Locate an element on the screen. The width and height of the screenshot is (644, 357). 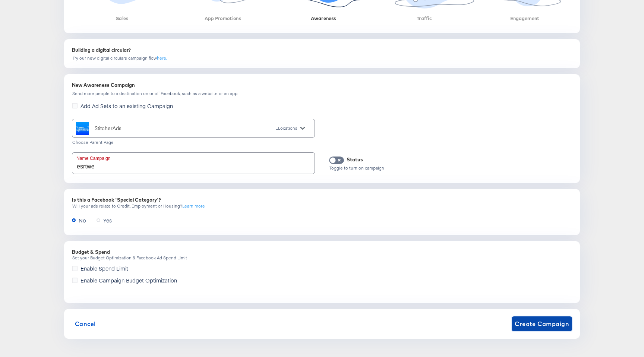
span: Add Ad Sets to an existing Campaign is located at coordinates (127, 106).